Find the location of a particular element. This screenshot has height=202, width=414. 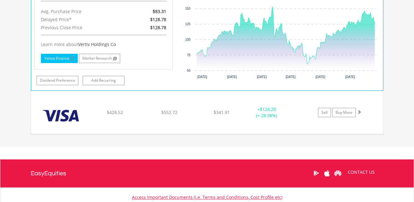

div: + (+ 28.98%) is located at coordinates (267, 112).